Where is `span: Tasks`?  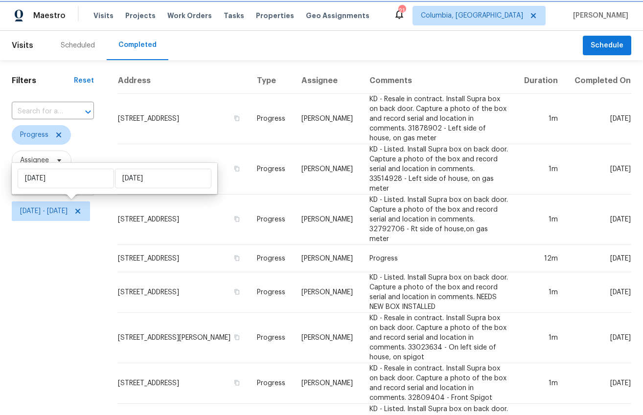 span: Tasks is located at coordinates (234, 16).